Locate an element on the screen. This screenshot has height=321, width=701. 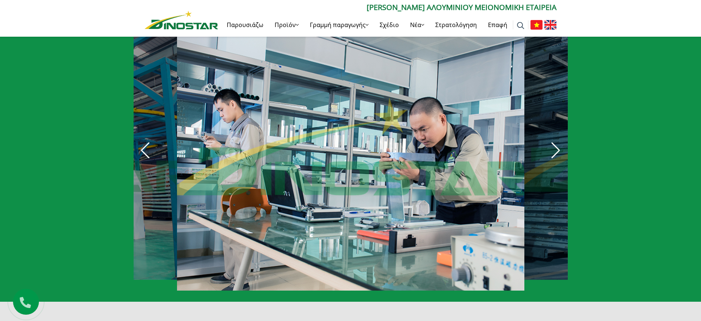
font: Επαφή is located at coordinates (498, 25).